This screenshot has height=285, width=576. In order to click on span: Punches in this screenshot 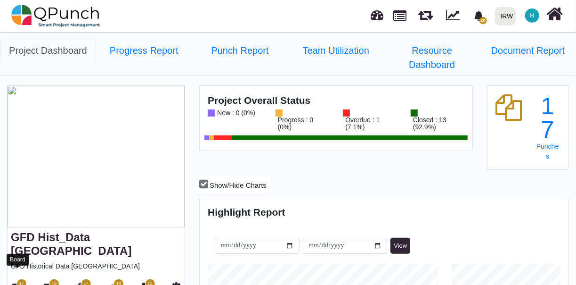, I will do `click(548, 151)`.